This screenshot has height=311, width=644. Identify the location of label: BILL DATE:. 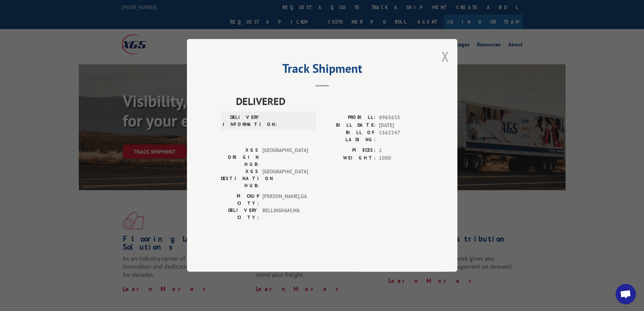
(349, 125).